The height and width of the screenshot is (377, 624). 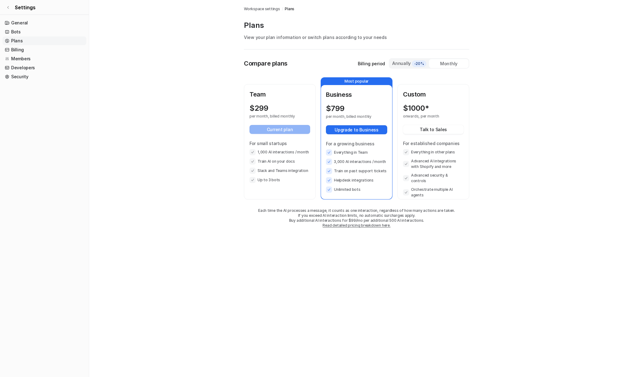 What do you see at coordinates (357, 95) in the screenshot?
I see `p: Business` at bounding box center [357, 95].